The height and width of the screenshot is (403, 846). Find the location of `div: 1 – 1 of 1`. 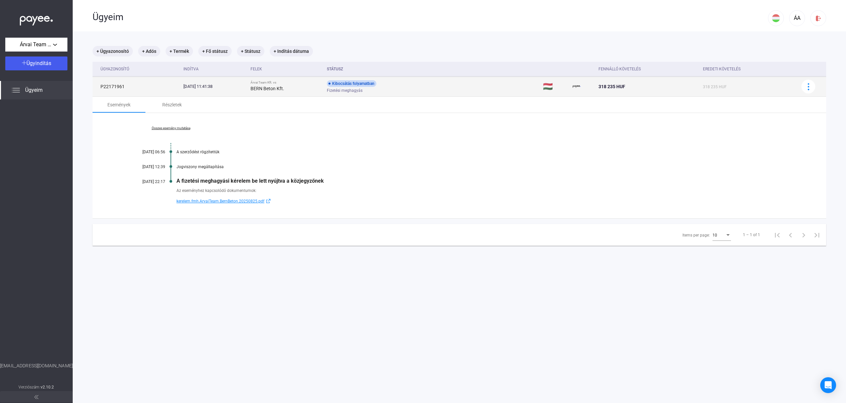

div: 1 – 1 of 1 is located at coordinates (752, 235).